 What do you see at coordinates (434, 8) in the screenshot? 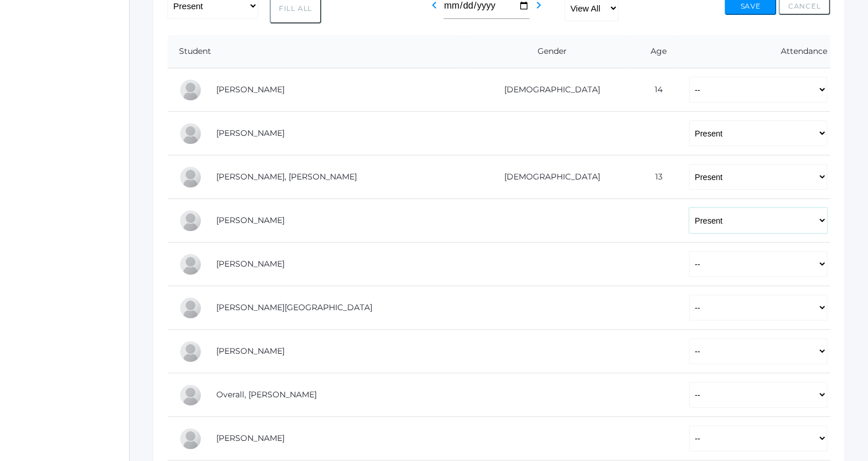
I see `a: chevron_left` at bounding box center [434, 8].